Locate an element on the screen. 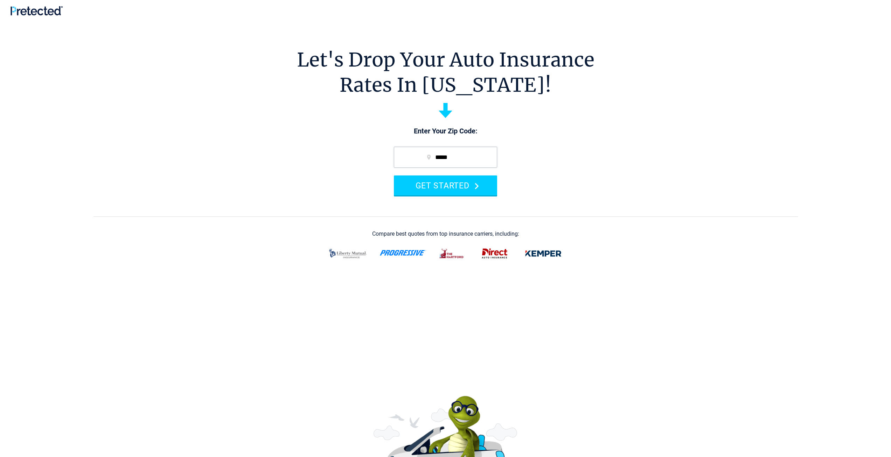  img: progressive is located at coordinates (403, 253).